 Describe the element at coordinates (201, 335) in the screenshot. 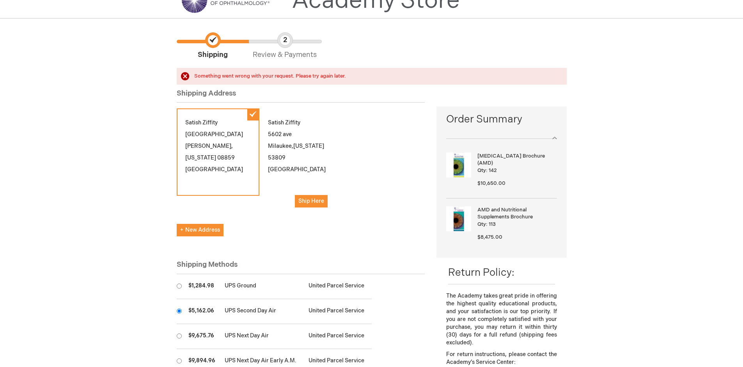

I see `span: $9,675.76` at that location.